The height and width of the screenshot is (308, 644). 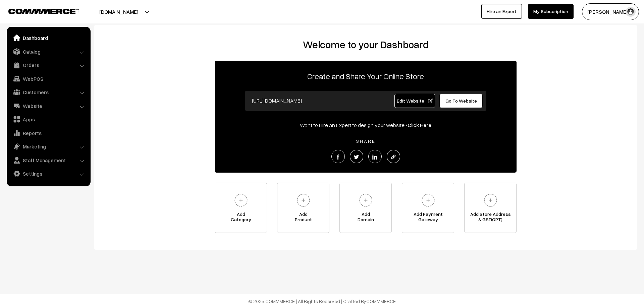 I want to click on a: My Subscription, so click(x=551, y=11).